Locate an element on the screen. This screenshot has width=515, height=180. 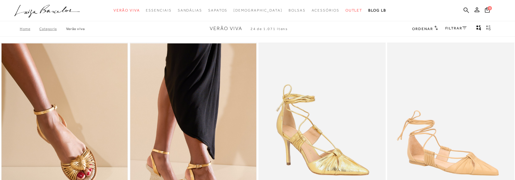
button: 0 is located at coordinates (487, 11).